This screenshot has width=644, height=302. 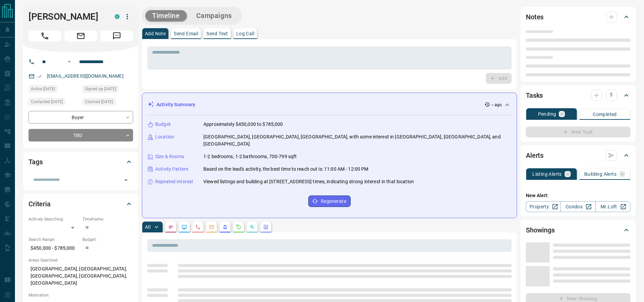 I want to click on p: Actively Searching:, so click(x=54, y=219).